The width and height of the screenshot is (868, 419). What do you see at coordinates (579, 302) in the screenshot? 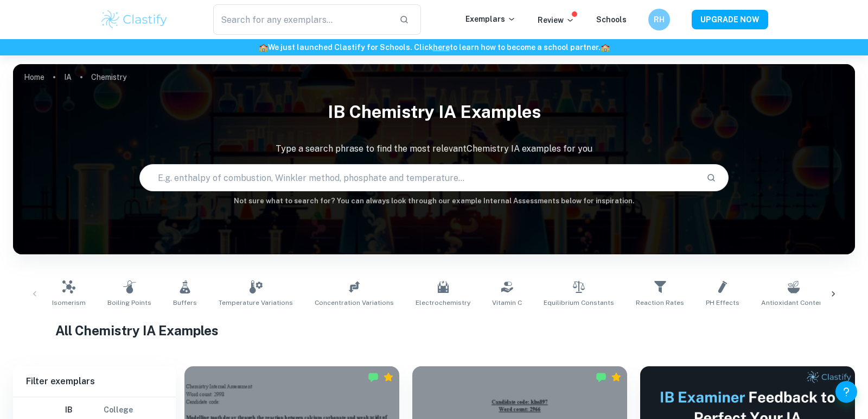
I see `span: Equilibrium Constants` at bounding box center [579, 302].